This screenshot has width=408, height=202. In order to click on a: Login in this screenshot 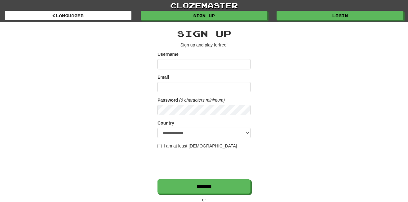, I will do `click(340, 15)`.